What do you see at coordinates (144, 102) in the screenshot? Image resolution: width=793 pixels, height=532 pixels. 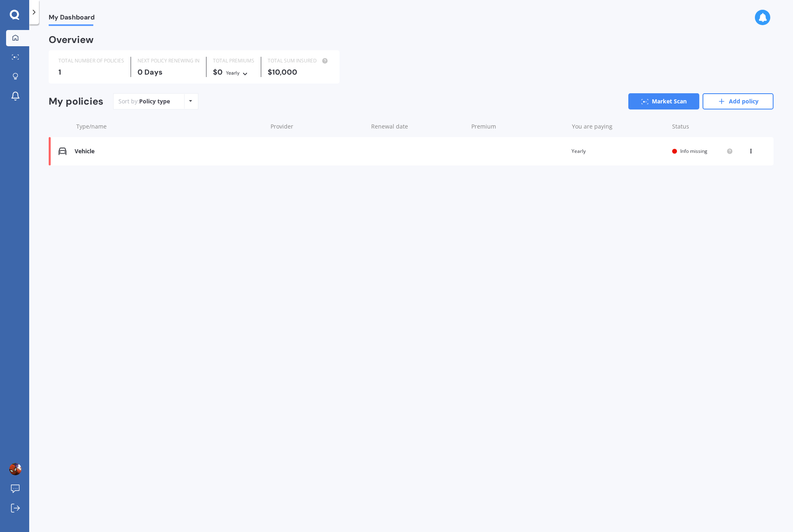 I see `div: Sort by:` at bounding box center [144, 102].